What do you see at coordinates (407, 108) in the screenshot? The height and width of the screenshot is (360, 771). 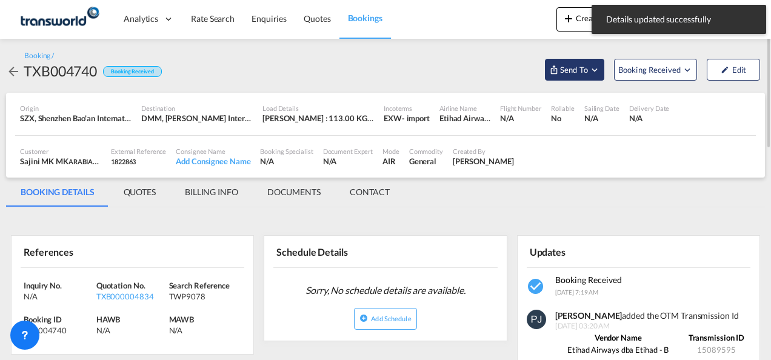 I see `div: Incoterms` at bounding box center [407, 108].